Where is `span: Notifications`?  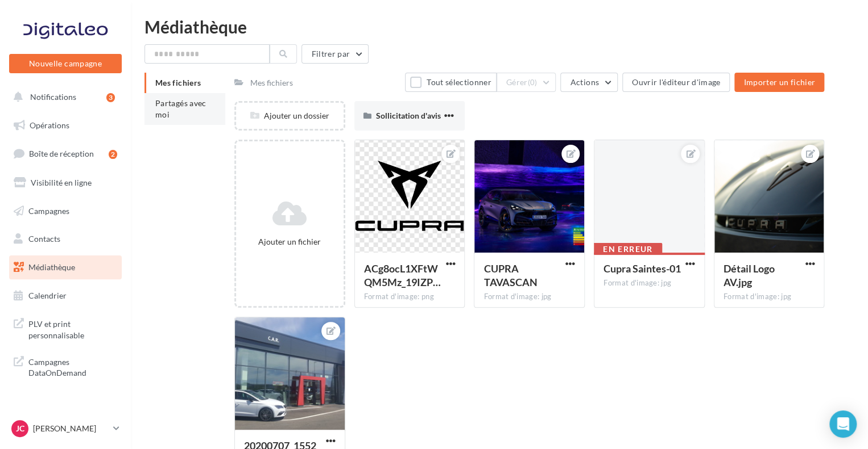
span: Notifications is located at coordinates (53, 96).